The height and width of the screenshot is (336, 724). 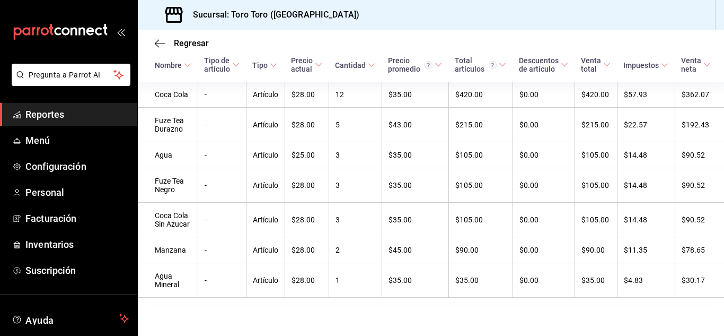 I want to click on div: Venta neta, so click(x=692, y=65).